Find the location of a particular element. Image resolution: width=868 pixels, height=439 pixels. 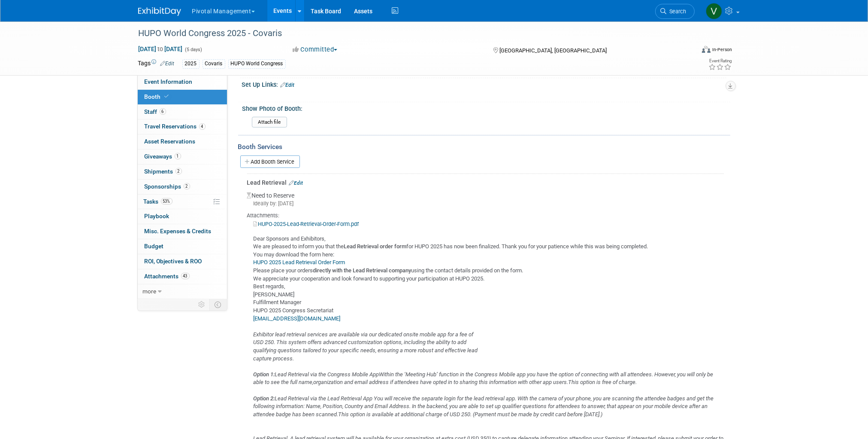

a: Booth is located at coordinates (182, 97).